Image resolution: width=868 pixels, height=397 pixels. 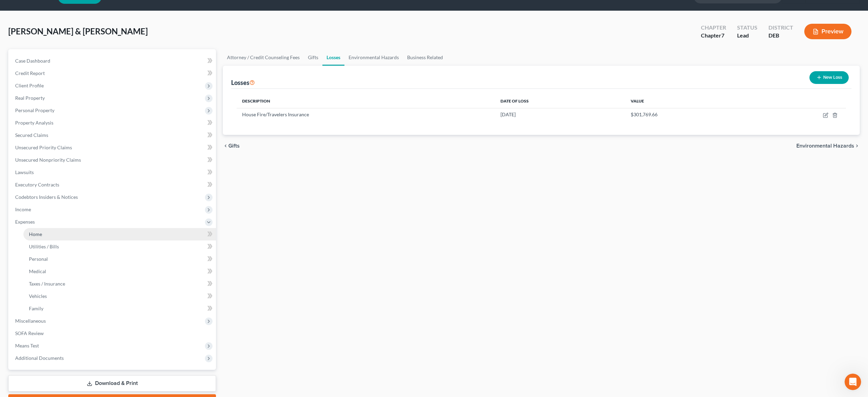 What do you see at coordinates (33, 61) in the screenshot?
I see `span: Case Dashboard` at bounding box center [33, 61].